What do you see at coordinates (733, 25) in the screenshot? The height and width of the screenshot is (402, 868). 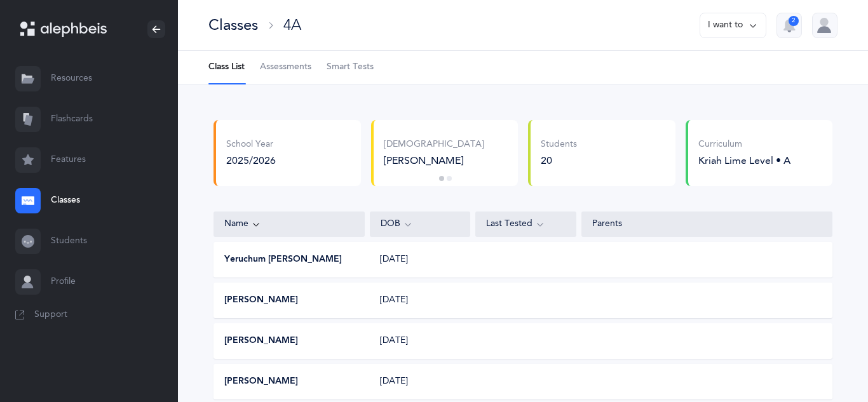 I see `button: I want to` at bounding box center [733, 25].